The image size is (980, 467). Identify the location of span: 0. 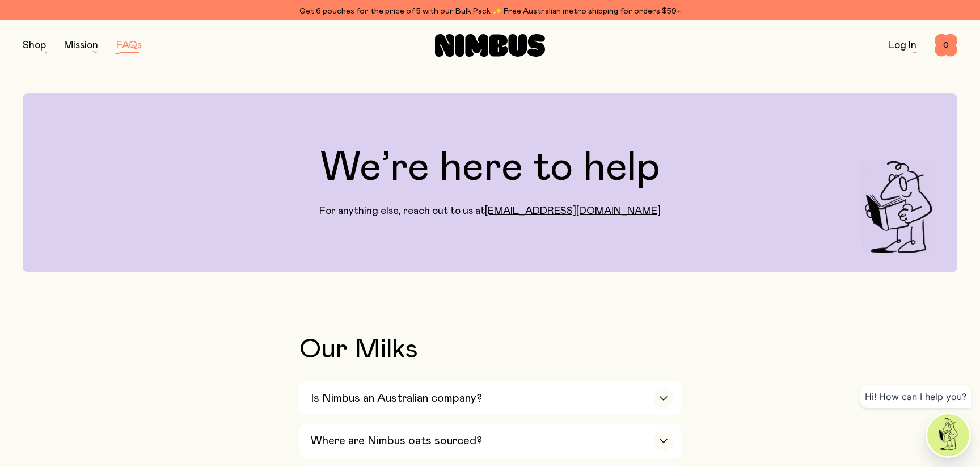
(946, 45).